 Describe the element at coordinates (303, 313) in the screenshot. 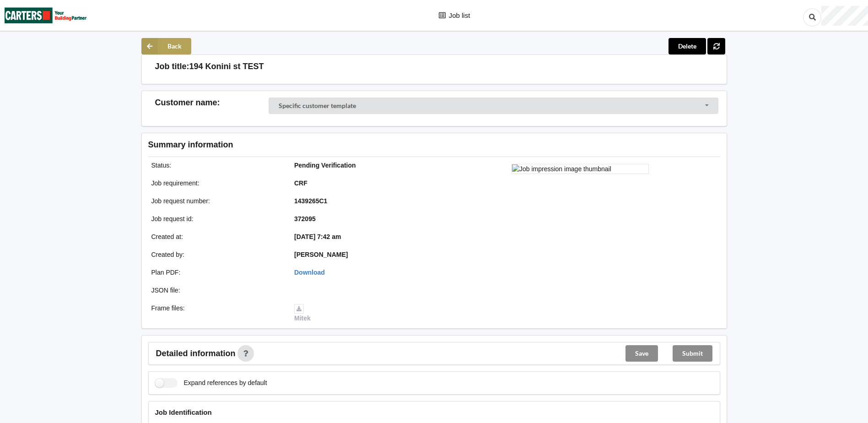

I see `a: Mitek` at that location.